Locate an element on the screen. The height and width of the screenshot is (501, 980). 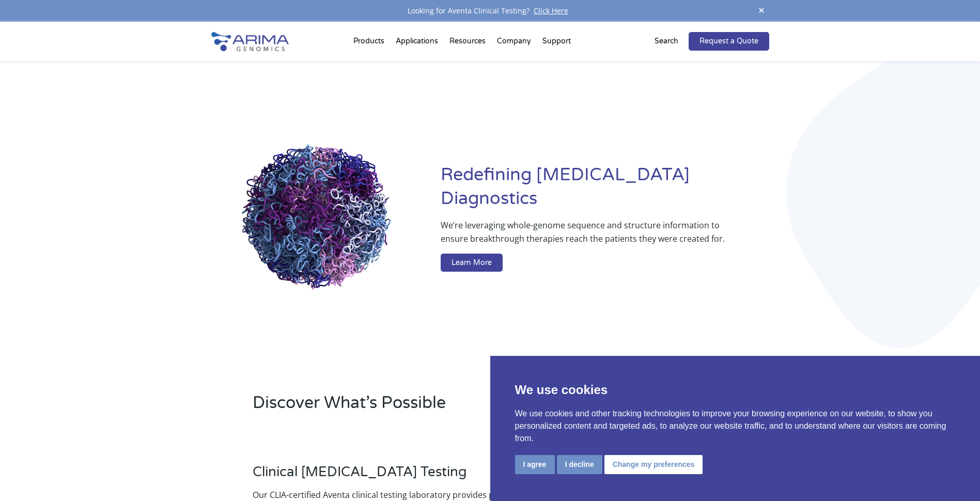
button: Change my preferences is located at coordinates (654, 464).